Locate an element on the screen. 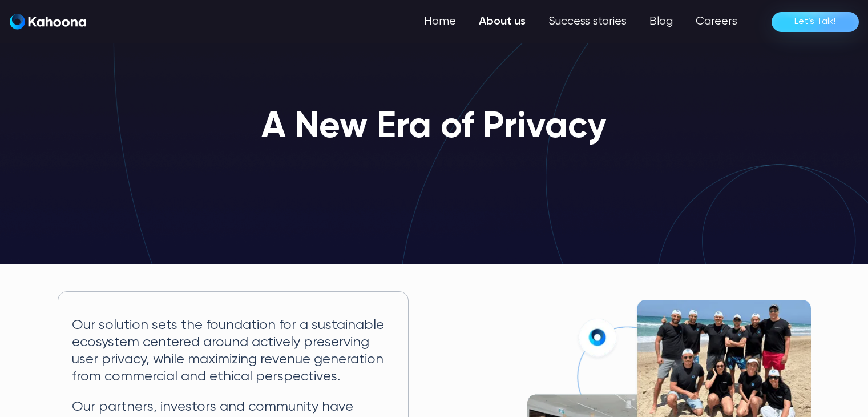 Image resolution: width=868 pixels, height=417 pixels. img: Kahoona logo white is located at coordinates (48, 22).